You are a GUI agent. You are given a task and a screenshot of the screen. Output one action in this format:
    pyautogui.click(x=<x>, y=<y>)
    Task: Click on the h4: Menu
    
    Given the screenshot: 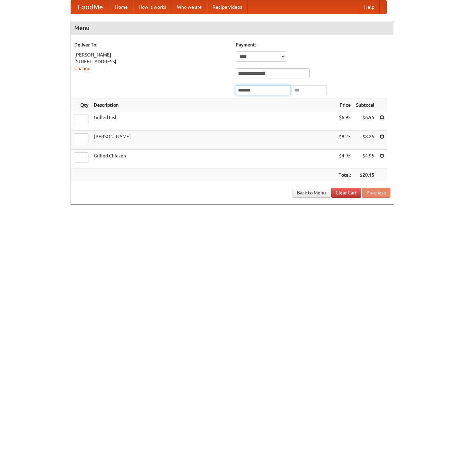 What is the action you would take?
    pyautogui.click(x=233, y=28)
    